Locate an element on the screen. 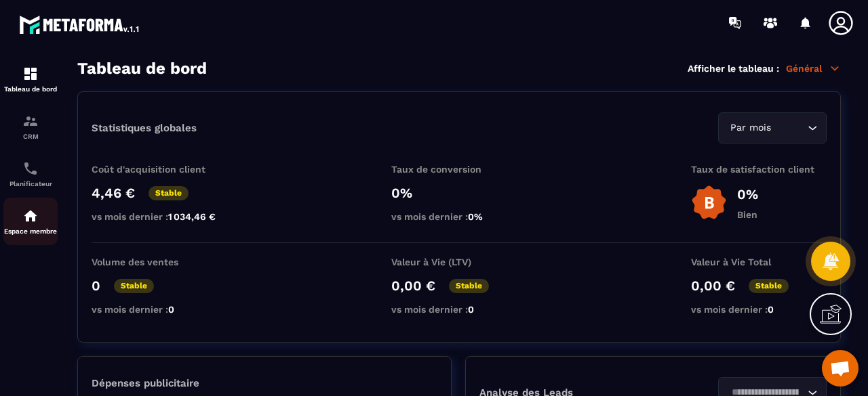 The width and height of the screenshot is (868, 396). p: Tableau de bord is located at coordinates (30, 89).